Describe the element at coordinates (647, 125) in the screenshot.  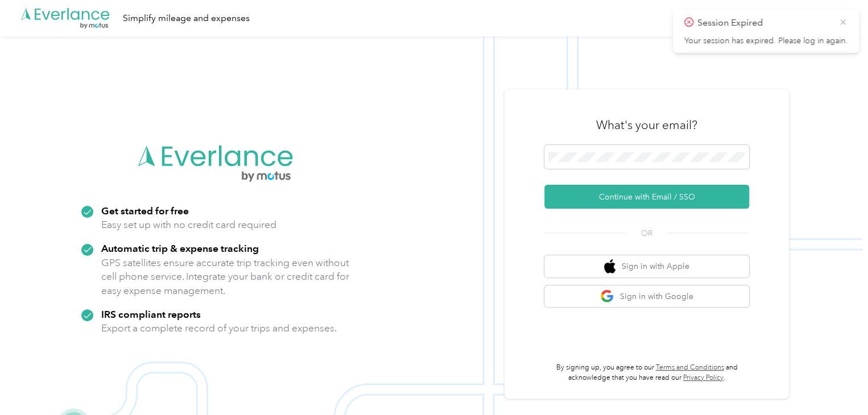
I see `h3: What's your email?` at that location.